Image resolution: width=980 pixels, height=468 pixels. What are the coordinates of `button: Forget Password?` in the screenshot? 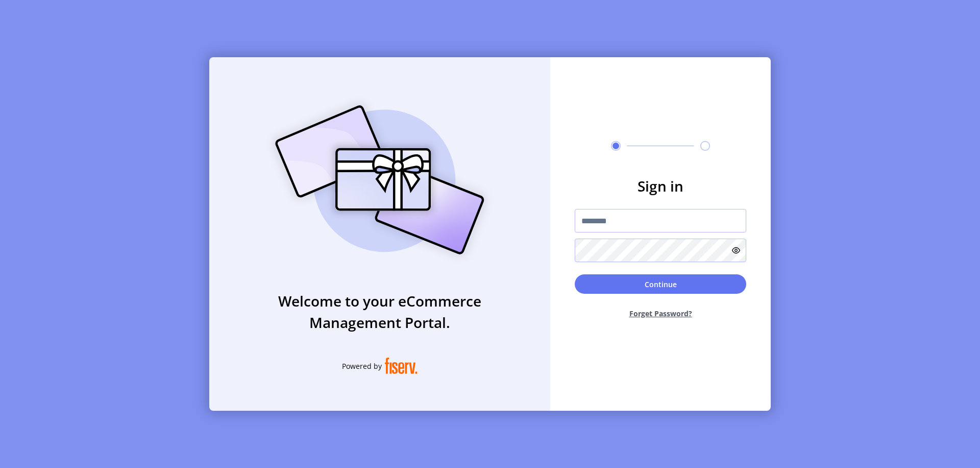 It's located at (661, 313).